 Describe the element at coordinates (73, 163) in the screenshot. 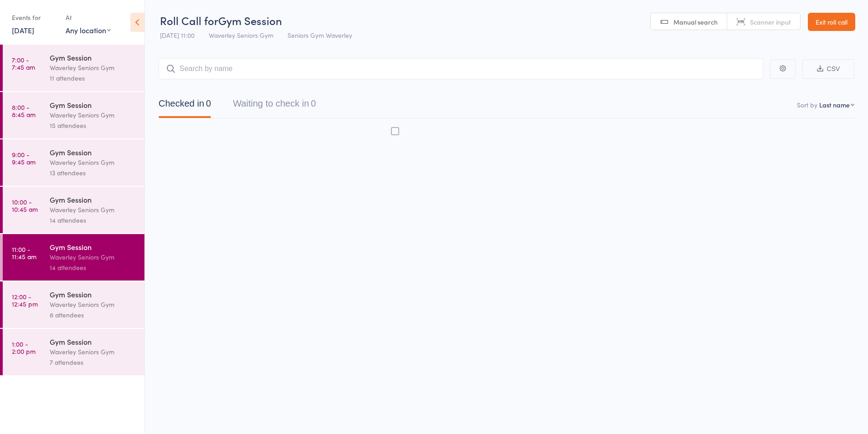

I see `a: 9:00 -9:45 amGym SessionWaverley Seniors Gym13 attendees` at that location.